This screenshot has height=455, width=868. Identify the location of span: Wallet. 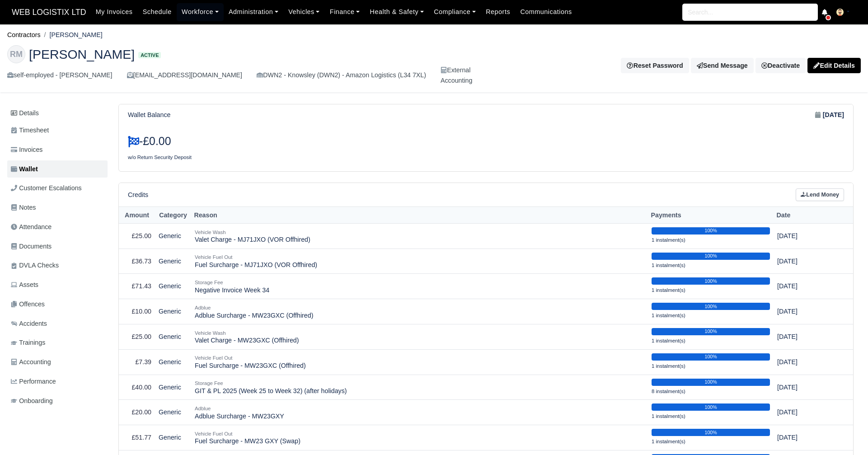
(25, 169).